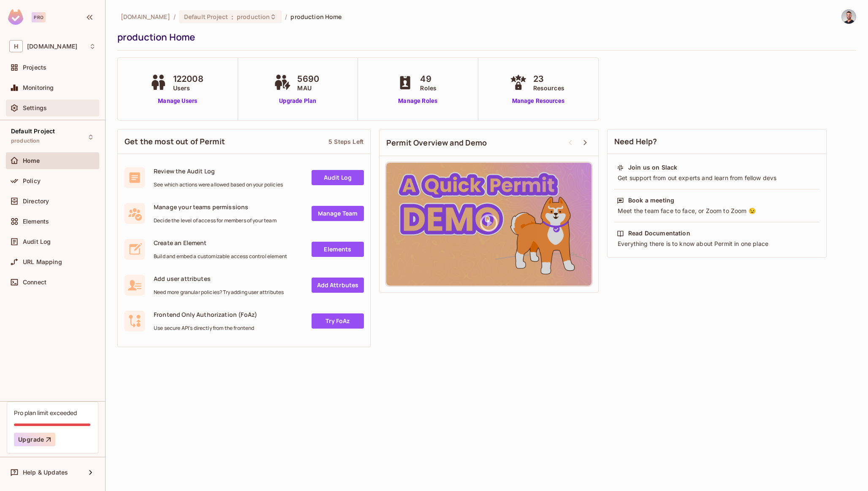  I want to click on span: Decide the level of access for members of your team, so click(215, 221).